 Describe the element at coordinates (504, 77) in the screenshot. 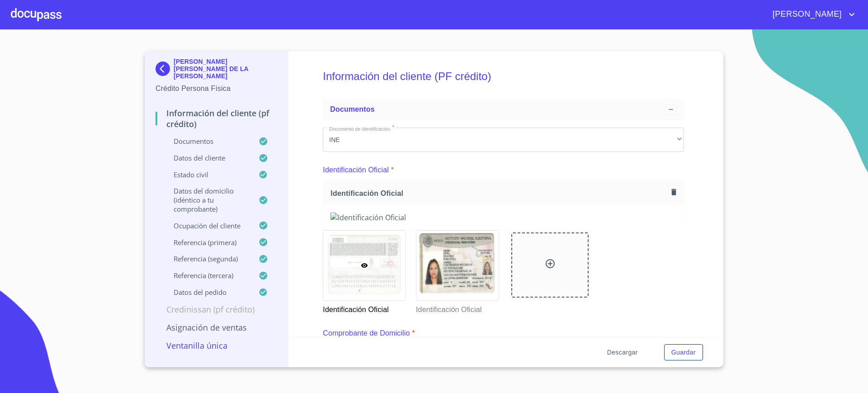

I see `h5: Información del cliente (PF crédito)` at that location.